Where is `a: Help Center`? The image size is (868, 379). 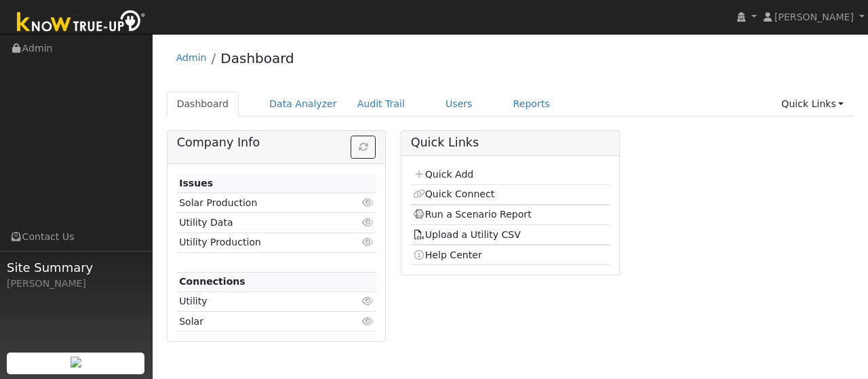 a: Help Center is located at coordinates (448, 255).